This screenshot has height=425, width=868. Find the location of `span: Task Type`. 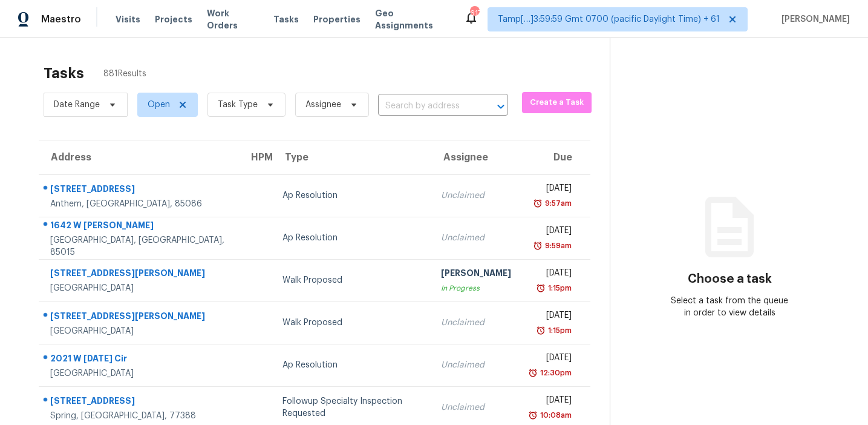

span: Task Type is located at coordinates (237, 105).